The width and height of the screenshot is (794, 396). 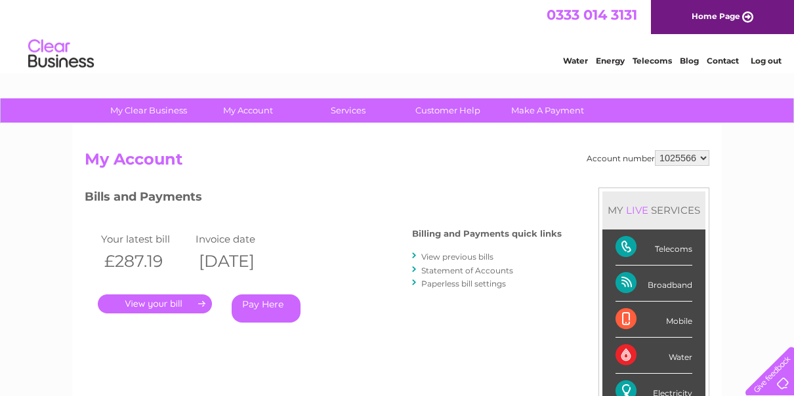 What do you see at coordinates (653, 283) in the screenshot?
I see `div: Broadband` at bounding box center [653, 283].